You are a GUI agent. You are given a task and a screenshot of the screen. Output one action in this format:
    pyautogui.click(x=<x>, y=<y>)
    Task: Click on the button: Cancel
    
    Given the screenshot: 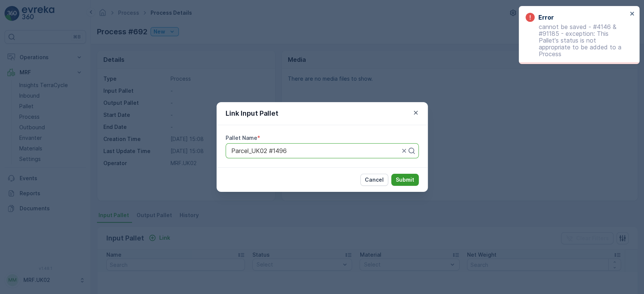 What is the action you would take?
    pyautogui.click(x=374, y=180)
    